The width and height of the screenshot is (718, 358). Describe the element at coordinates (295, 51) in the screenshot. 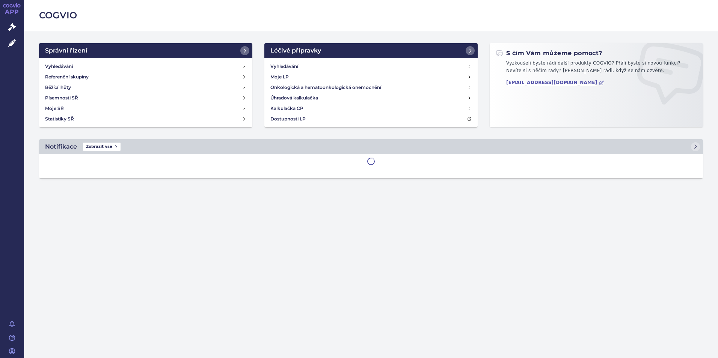

I see `h2: Léčivé přípravky` at that location.